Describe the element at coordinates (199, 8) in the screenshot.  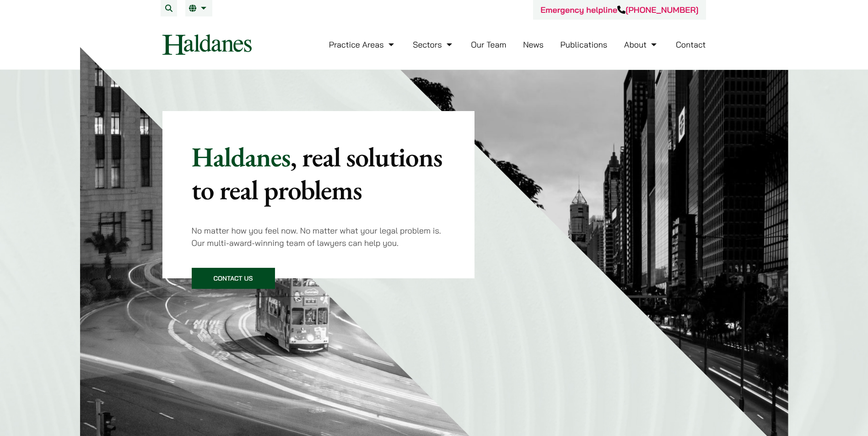
I see `a: EN` at that location.